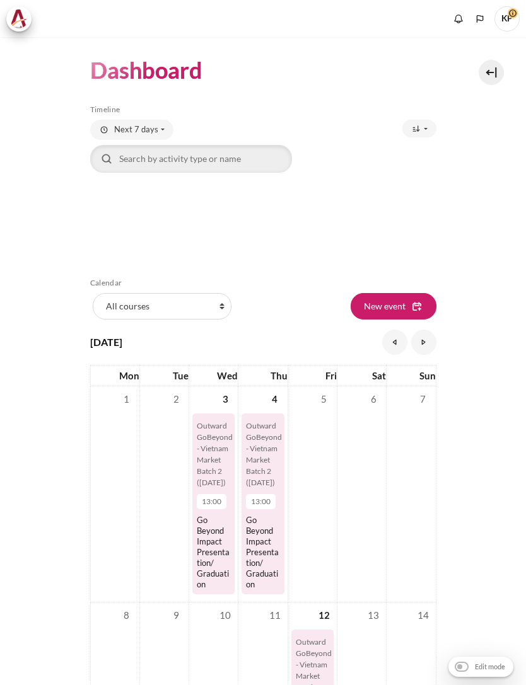 Image resolution: width=526 pixels, height=685 pixels. I want to click on span: Thu, so click(279, 376).